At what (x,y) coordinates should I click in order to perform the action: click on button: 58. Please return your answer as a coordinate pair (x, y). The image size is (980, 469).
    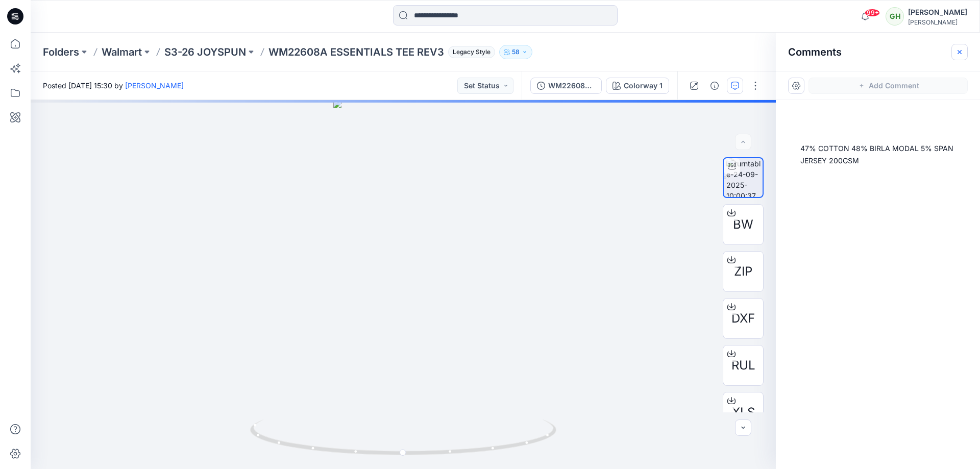
    Looking at the image, I should click on (516, 52).